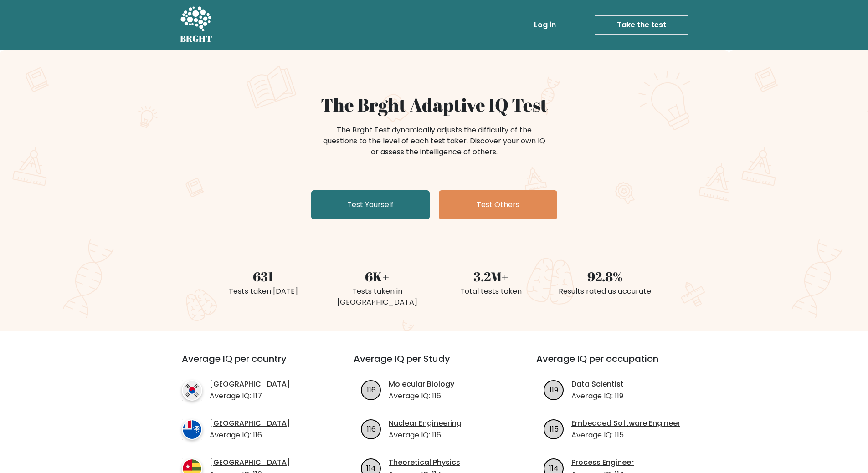  What do you see at coordinates (498, 205) in the screenshot?
I see `a: Test Others` at bounding box center [498, 205].